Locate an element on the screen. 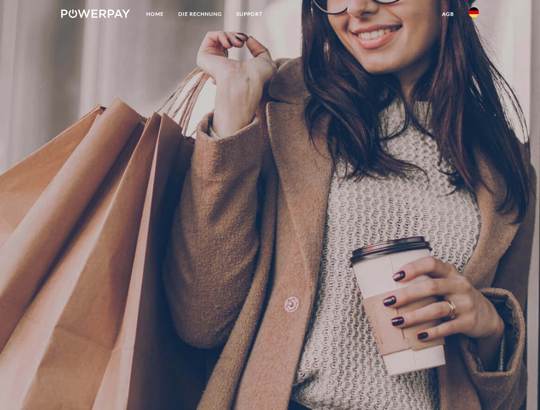  a: agb is located at coordinates (448, 14).